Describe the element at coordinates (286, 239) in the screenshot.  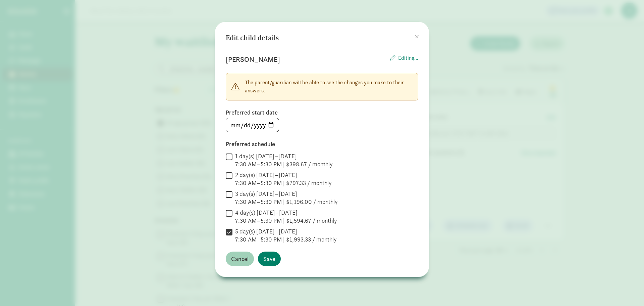
I see `div: 7:30 AM–5:30 PM | $1,993.33 / monthly` at that location.